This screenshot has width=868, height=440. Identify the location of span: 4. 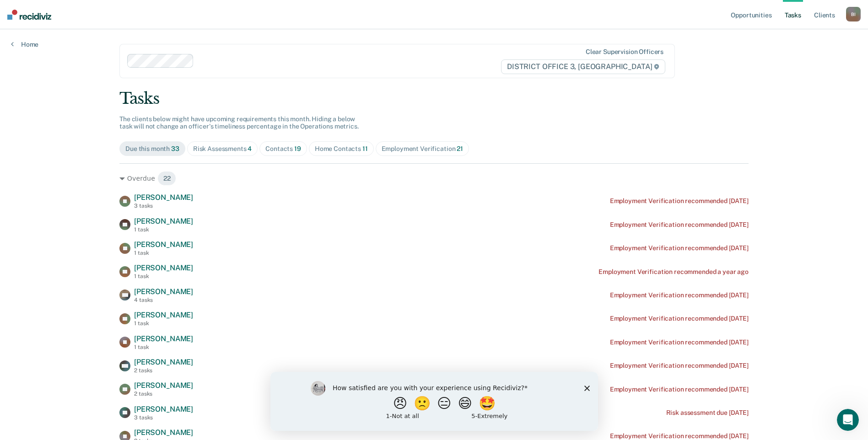
(249, 148).